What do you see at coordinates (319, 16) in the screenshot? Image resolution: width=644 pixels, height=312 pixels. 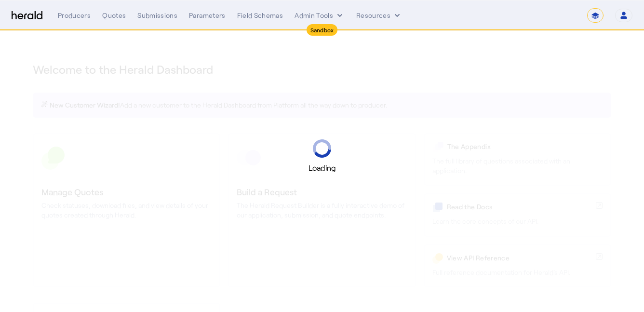 I see `button: internal dropdown menu` at bounding box center [319, 16].